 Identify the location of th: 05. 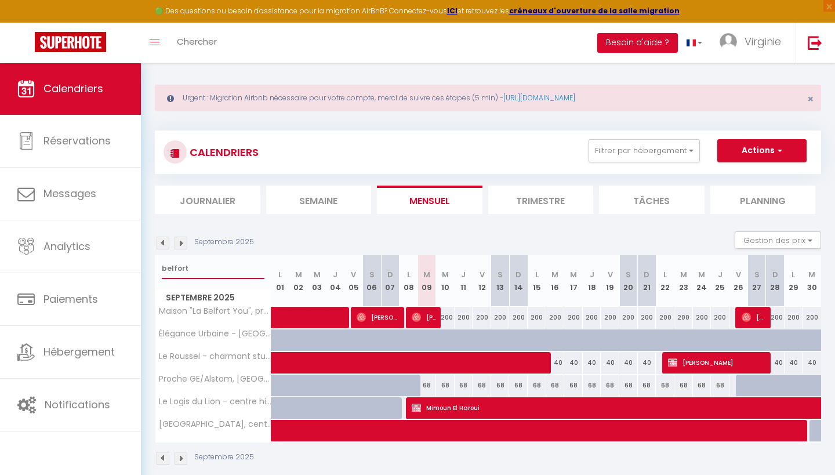
(354, 280).